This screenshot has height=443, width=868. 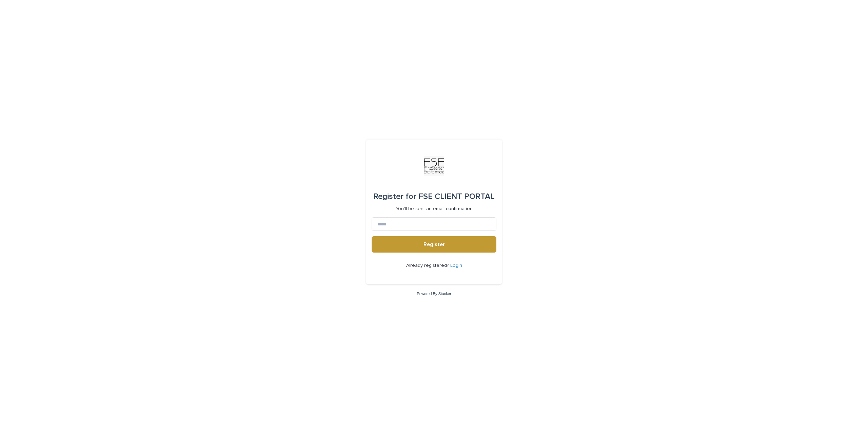 I want to click on a: Login, so click(x=456, y=266).